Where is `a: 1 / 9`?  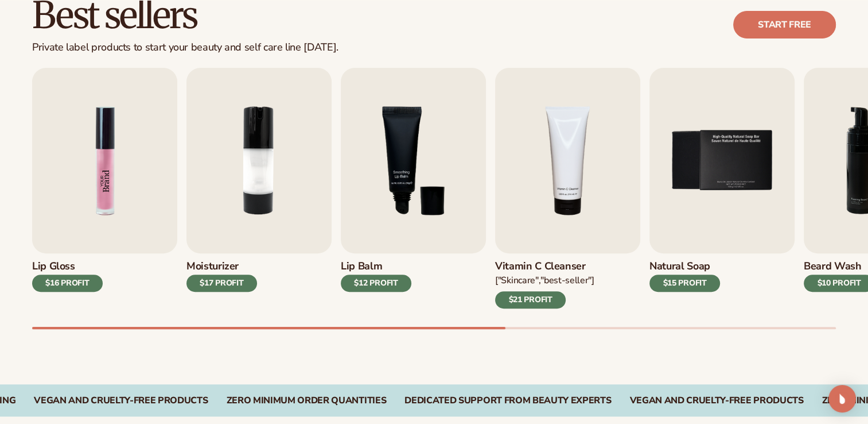
a: 1 / 9 is located at coordinates (105, 188).